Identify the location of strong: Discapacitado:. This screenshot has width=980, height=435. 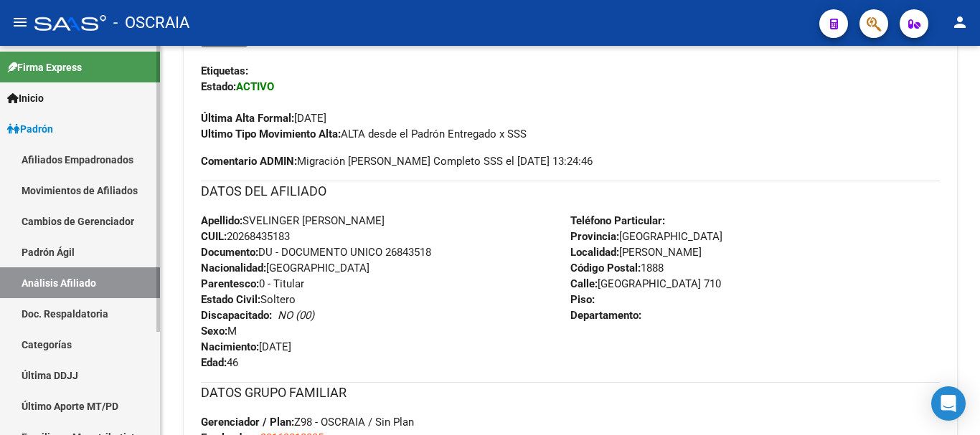
(236, 316).